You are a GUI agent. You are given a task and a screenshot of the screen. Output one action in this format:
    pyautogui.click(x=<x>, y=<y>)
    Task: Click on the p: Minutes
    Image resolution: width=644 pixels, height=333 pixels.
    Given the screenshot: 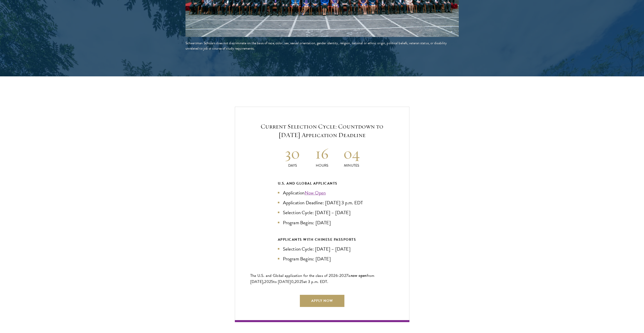 What is the action you would take?
    pyautogui.click(x=351, y=166)
    